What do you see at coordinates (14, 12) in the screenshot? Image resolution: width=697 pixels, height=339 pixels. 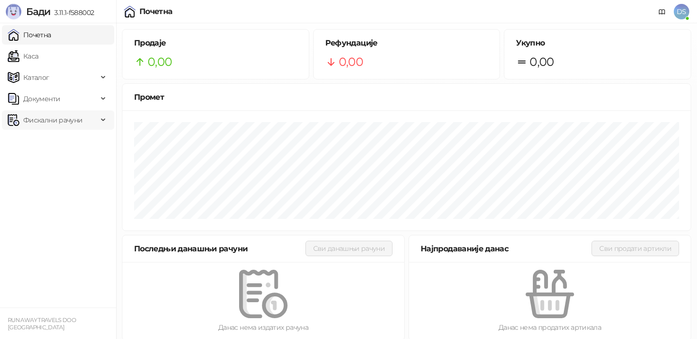 I see `img: Logo` at bounding box center [14, 12].